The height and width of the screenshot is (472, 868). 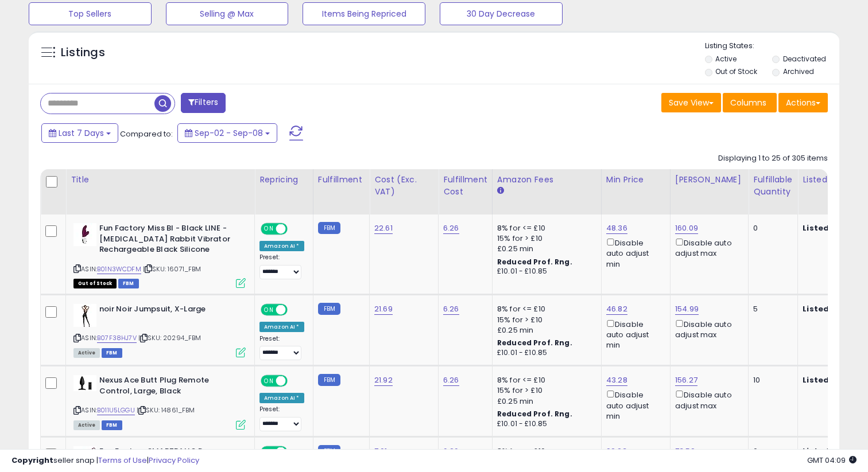 What do you see at coordinates (146, 133) in the screenshot?
I see `span: Compared to:` at bounding box center [146, 133].